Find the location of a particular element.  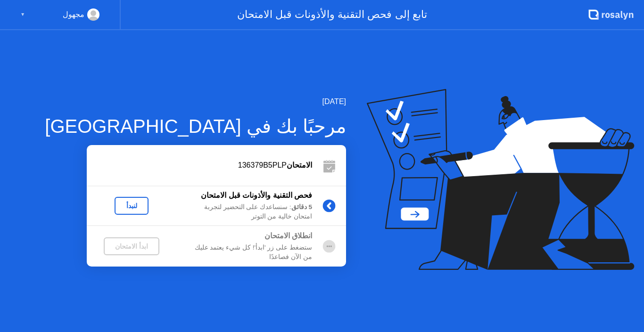

div: لنبدأ is located at coordinates (132, 206).